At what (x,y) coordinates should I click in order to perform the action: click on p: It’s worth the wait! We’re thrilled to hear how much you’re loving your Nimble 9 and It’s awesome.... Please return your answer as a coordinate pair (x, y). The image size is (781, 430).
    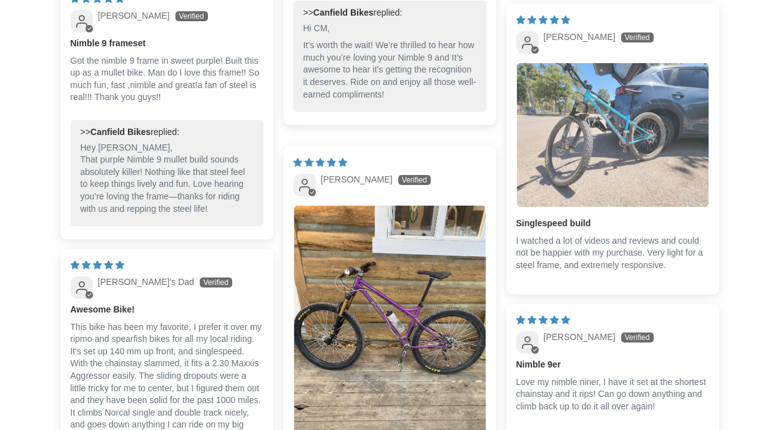
    Looking at the image, I should click on (390, 70).